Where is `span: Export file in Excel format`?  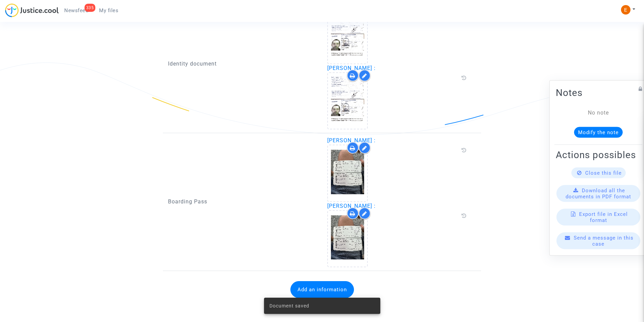 span: Export file in Excel format is located at coordinates (603, 217).